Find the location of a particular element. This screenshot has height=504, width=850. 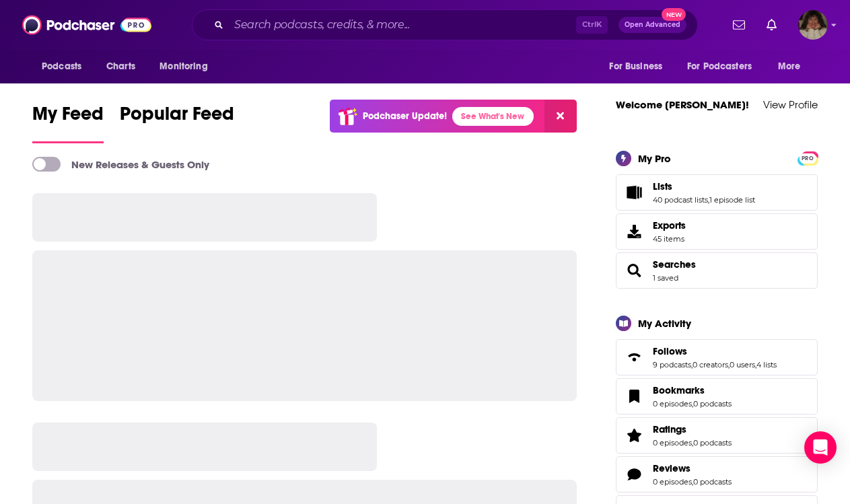

span: PRO is located at coordinates (808, 158).